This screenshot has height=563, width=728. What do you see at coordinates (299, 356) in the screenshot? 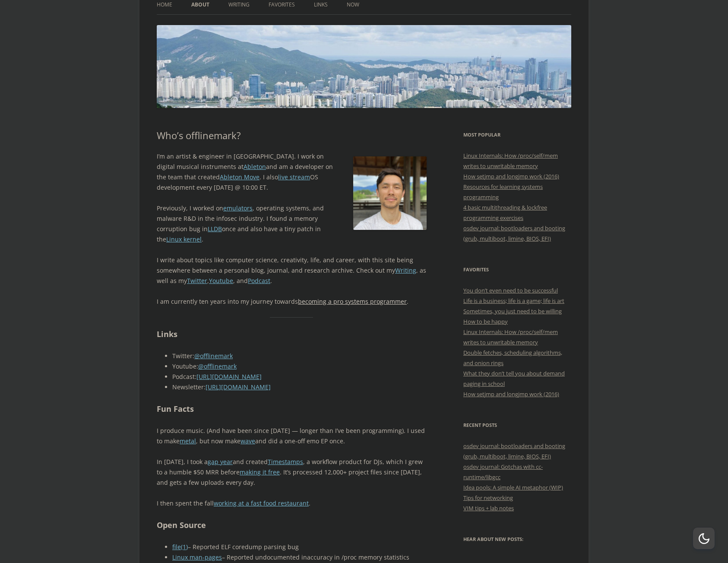
I see `li: Twitter:` at bounding box center [299, 356].